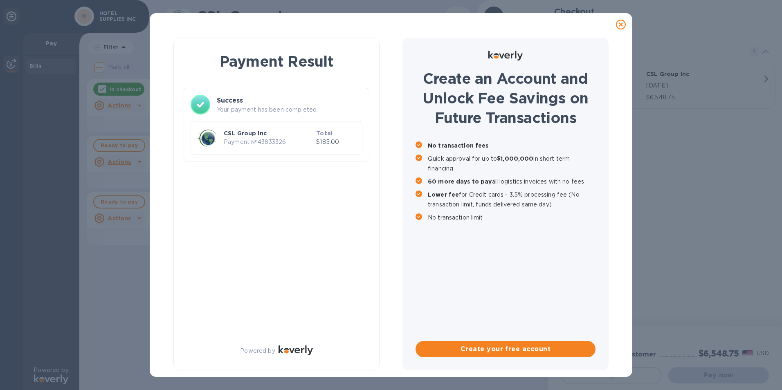  What do you see at coordinates (443, 195) in the screenshot?
I see `b: Lower fee` at bounding box center [443, 195].